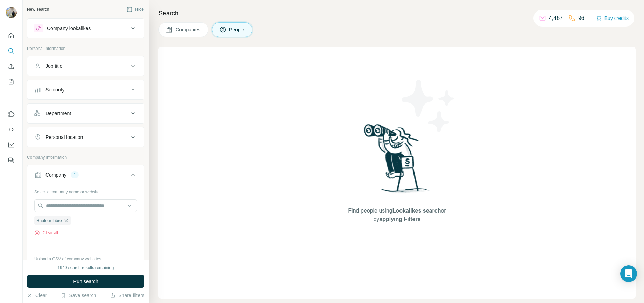  What do you see at coordinates (78, 296) in the screenshot?
I see `button: Save search` at bounding box center [78, 296].